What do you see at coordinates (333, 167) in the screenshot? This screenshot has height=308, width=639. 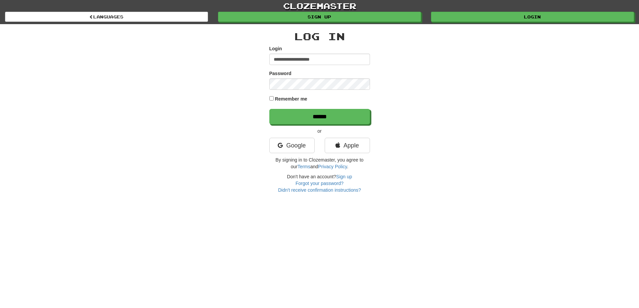 I see `a: Privacy Policy` at bounding box center [333, 167].